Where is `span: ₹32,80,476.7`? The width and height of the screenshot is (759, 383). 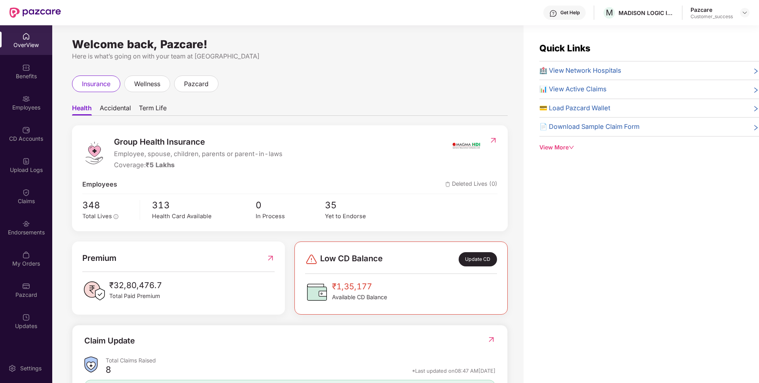 span: ₹32,80,476.7 is located at coordinates (135, 286).